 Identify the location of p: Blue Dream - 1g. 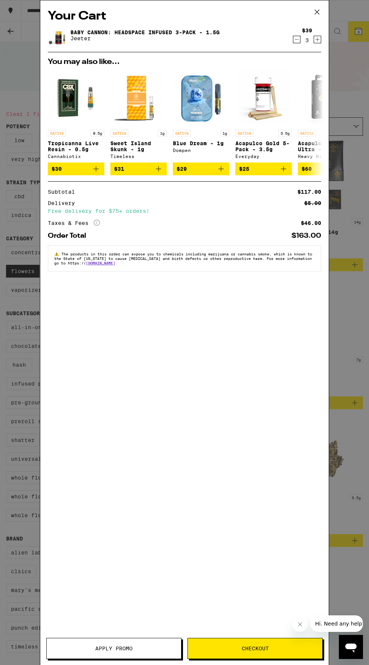
(201, 143).